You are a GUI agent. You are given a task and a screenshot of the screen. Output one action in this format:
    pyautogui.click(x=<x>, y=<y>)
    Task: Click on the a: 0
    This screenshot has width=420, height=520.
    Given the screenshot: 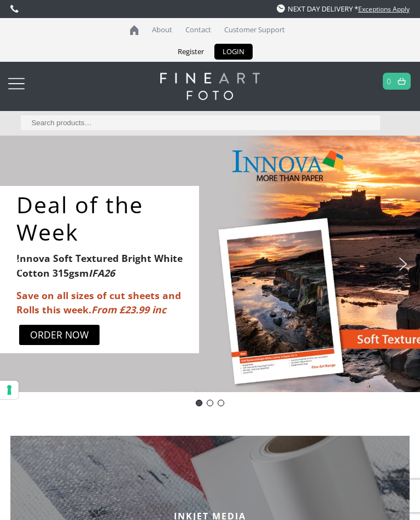 What is the action you would take?
    pyautogui.click(x=389, y=81)
    